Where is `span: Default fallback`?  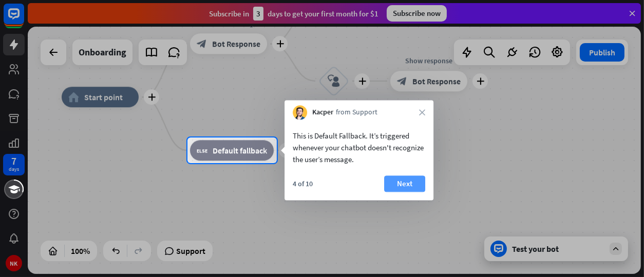 span: Default fallback is located at coordinates (240, 150).